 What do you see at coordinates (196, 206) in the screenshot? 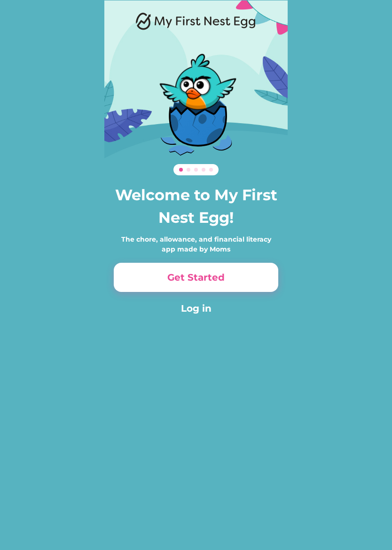
I see `h3: Welcome to My First Nest Egg!` at bounding box center [196, 206].